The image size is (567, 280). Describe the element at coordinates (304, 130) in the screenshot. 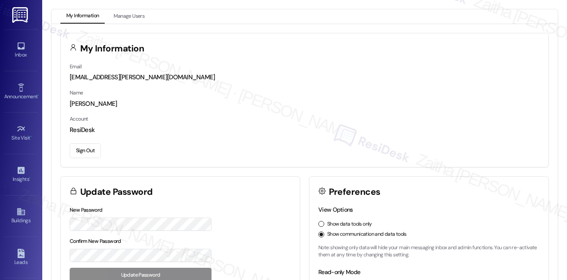

I see `div: ResiDesk` at that location.